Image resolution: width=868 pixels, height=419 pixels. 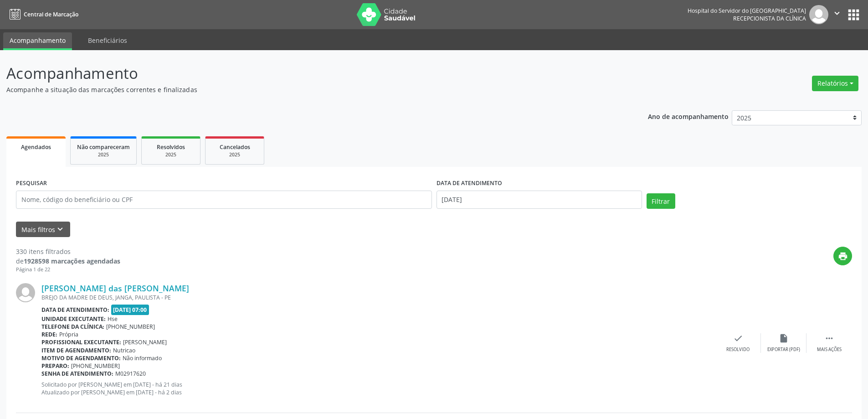 What do you see at coordinates (130, 374) in the screenshot?
I see `span: M02917620` at bounding box center [130, 374].